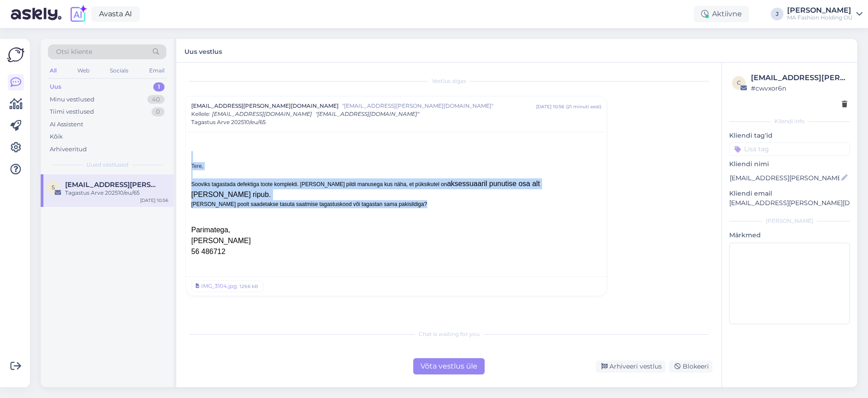  I want to click on div: Aktiivne, so click(722, 14).